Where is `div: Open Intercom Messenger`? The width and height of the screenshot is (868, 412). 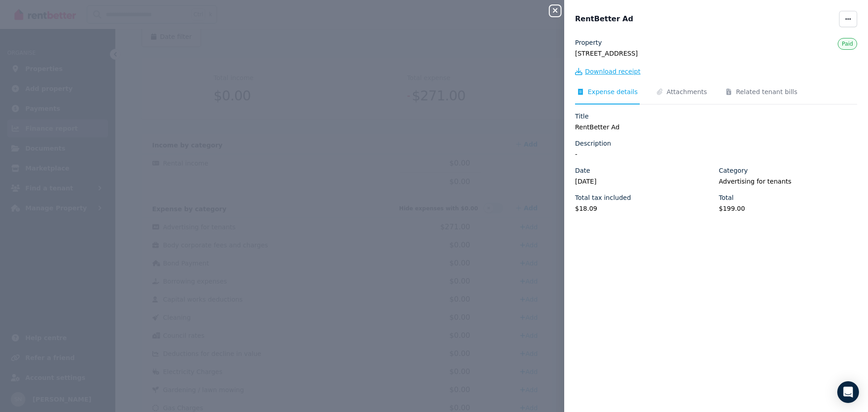
div: Open Intercom Messenger is located at coordinates (848, 392).